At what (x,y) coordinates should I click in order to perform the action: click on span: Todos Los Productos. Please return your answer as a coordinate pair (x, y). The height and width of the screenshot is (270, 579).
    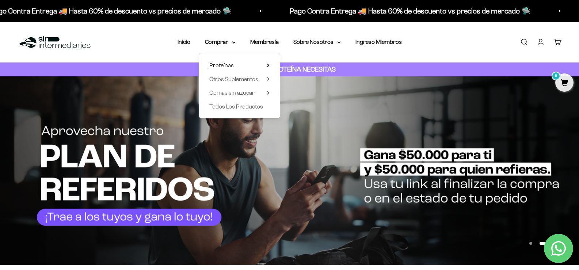
    Looking at the image, I should click on (236, 106).